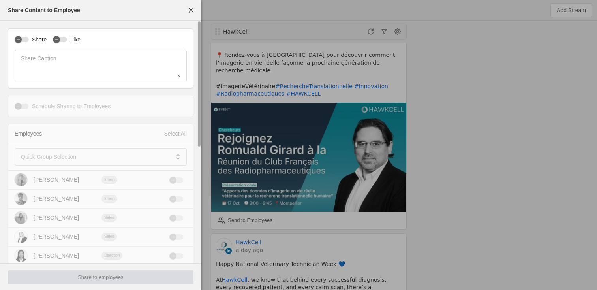 The height and width of the screenshot is (290, 597). I want to click on div: Direction, so click(112, 255).